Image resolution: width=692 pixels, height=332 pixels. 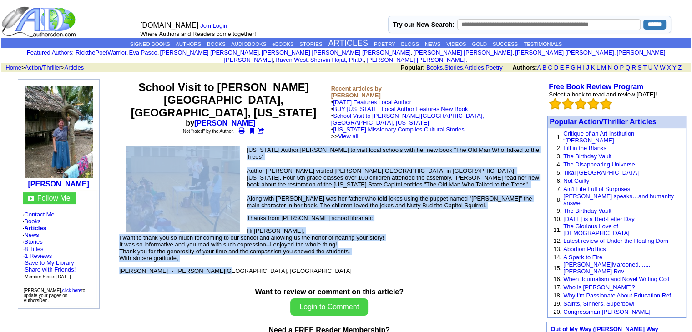 I want to click on a: Featured Authors, so click(x=50, y=52).